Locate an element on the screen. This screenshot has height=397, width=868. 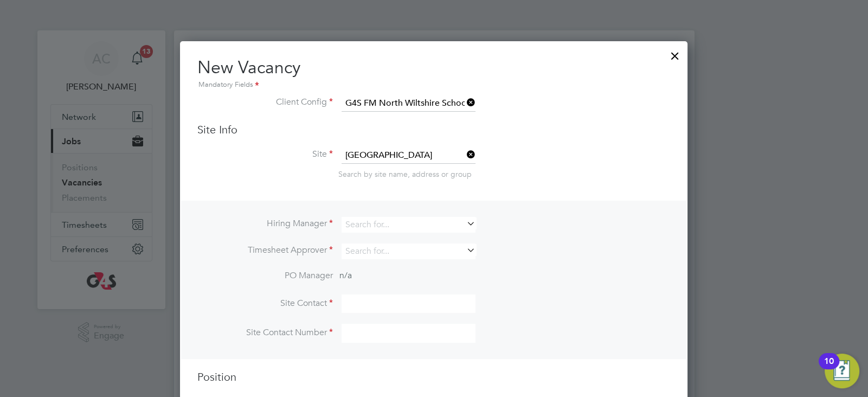
label: Hiring Manager is located at coordinates (265, 223).